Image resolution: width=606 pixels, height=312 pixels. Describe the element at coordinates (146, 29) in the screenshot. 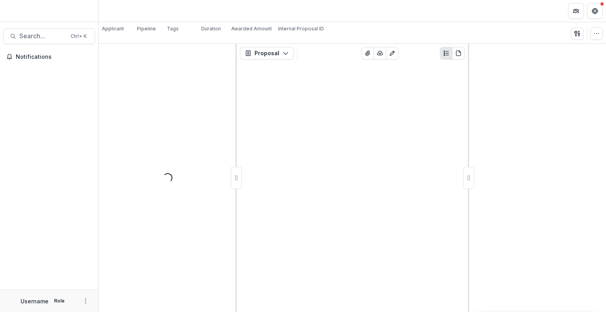

I see `p: Pipeline` at that location.